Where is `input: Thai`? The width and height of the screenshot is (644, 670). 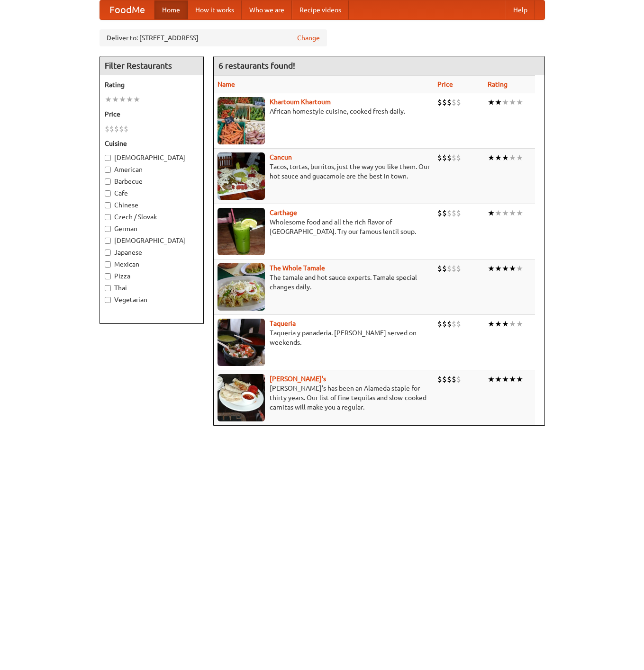
input: Thai is located at coordinates (108, 288).